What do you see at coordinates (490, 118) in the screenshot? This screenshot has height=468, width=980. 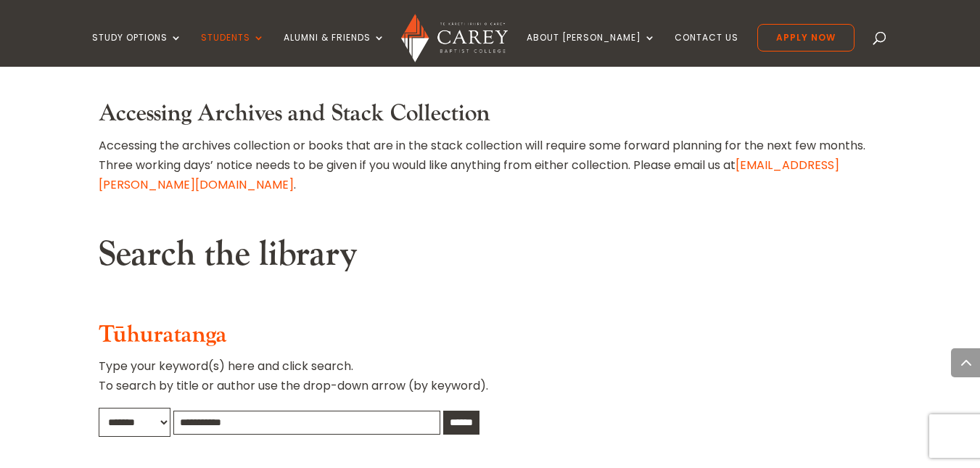 I see `h3: Accessing Archives and Stack Collection` at bounding box center [490, 118].